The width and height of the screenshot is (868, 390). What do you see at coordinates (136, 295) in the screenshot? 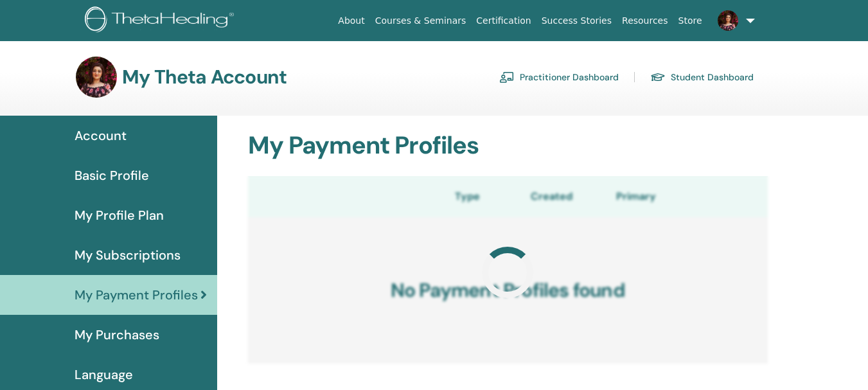
I see `span: My Payment Profiles` at bounding box center [136, 295].